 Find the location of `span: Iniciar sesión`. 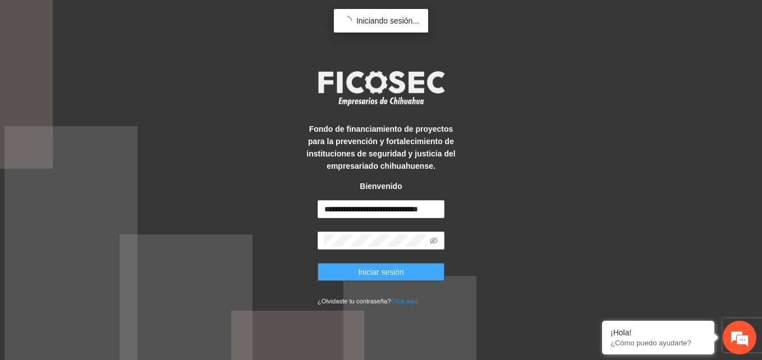

span: Iniciar sesión is located at coordinates (381, 272).